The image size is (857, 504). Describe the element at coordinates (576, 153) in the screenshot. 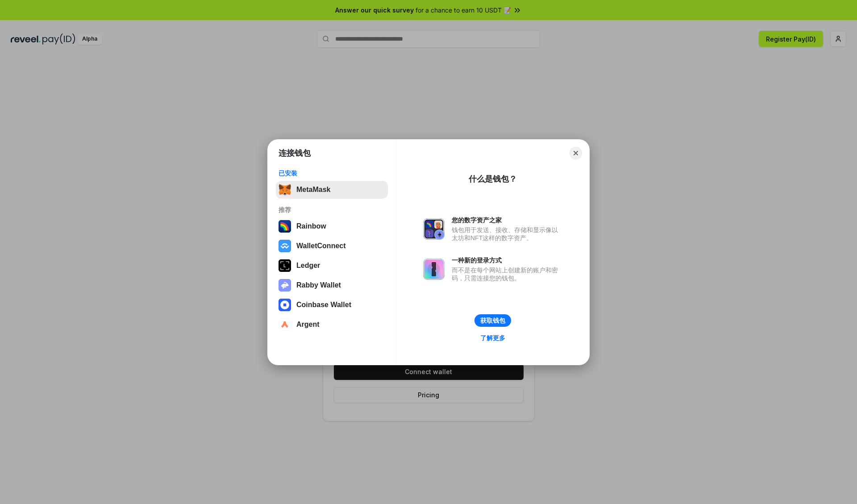

I see `button: Close` at that location.